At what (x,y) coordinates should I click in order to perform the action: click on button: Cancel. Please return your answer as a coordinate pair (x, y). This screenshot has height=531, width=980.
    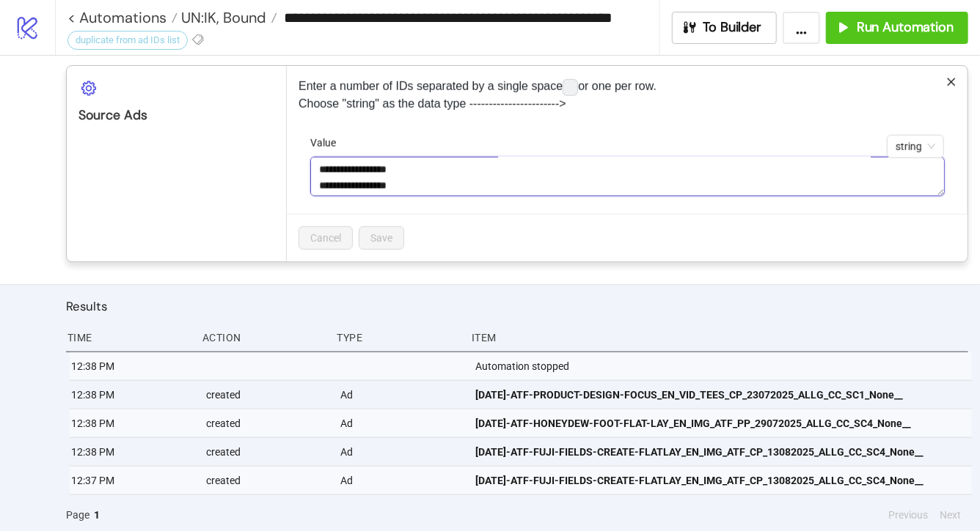
    Looking at the image, I should click on (326, 239).